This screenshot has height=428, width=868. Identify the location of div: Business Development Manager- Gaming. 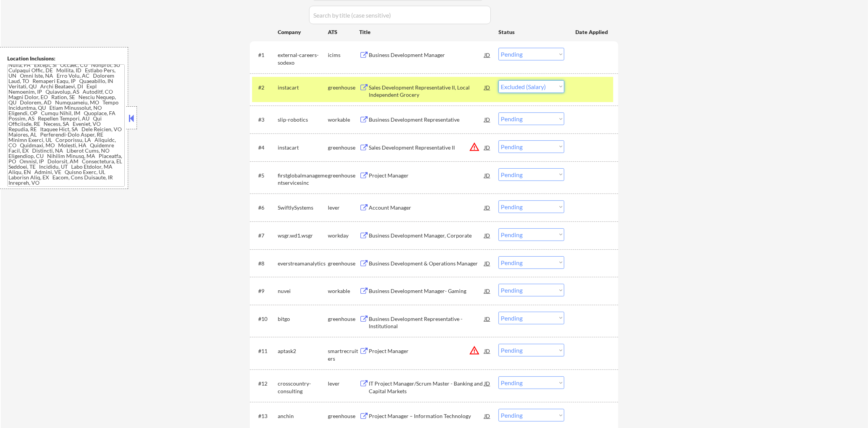
(426, 291).